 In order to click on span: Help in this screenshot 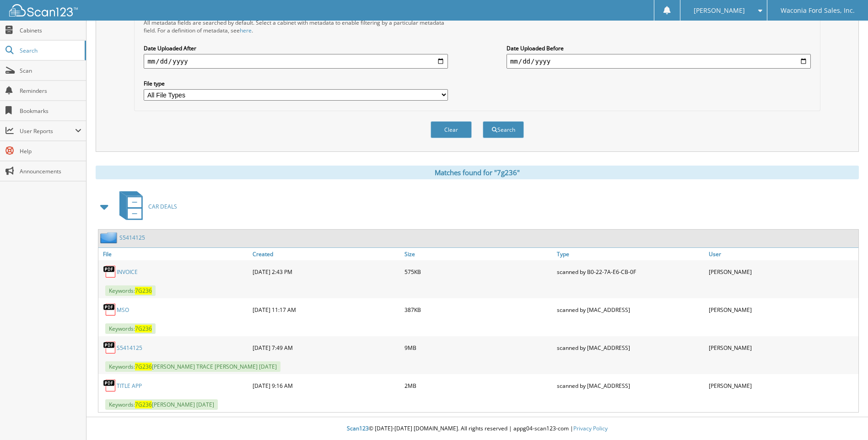, I will do `click(50, 151)`.